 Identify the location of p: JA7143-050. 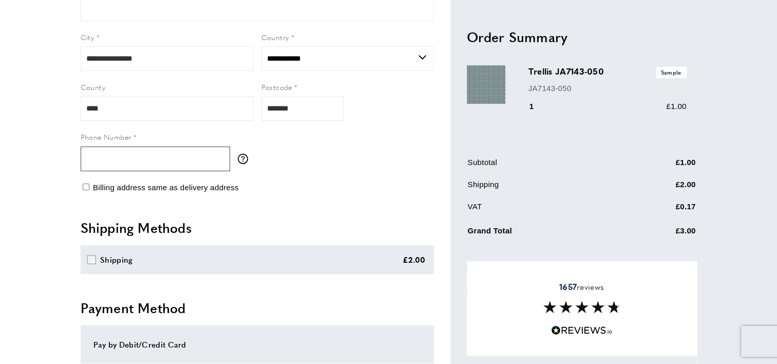
(608, 88).